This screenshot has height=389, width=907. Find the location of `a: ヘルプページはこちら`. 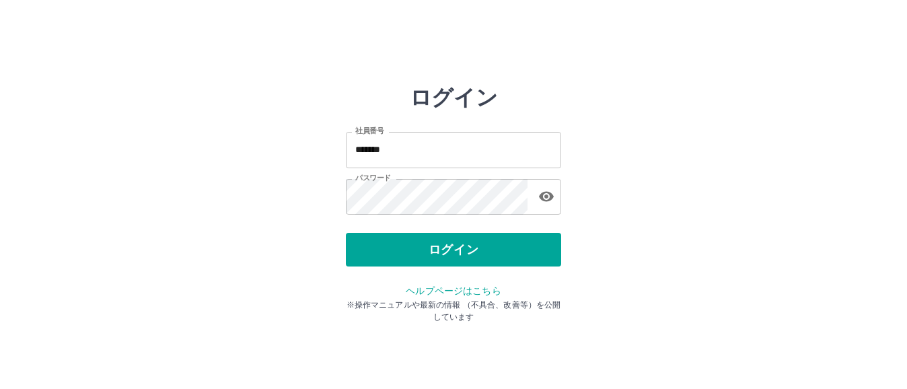

a: ヘルプページはこちら is located at coordinates (453, 291).